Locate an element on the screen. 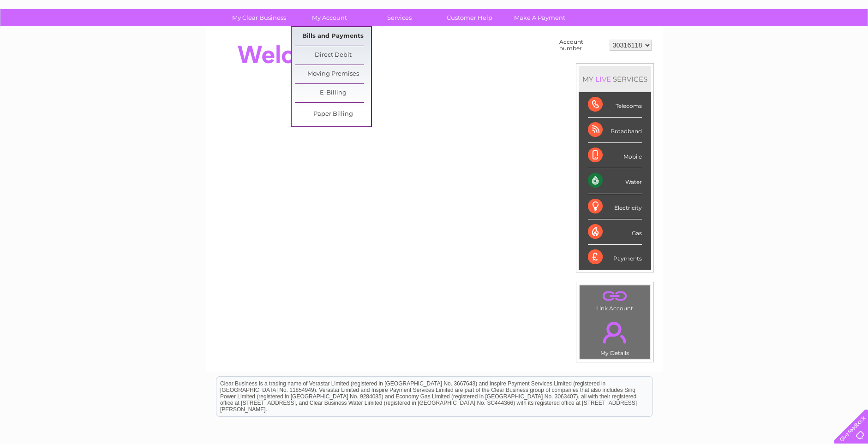  a: Bills and Payments is located at coordinates (333, 36).